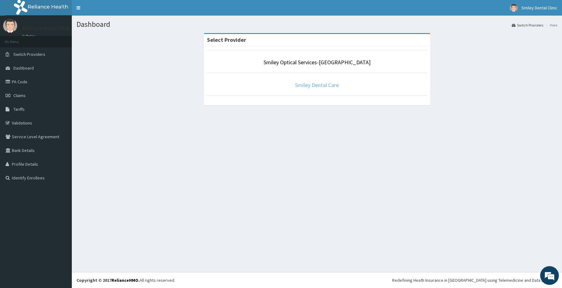 Image resolution: width=562 pixels, height=288 pixels. I want to click on p: Smiley Dental Clinic, so click(46, 28).